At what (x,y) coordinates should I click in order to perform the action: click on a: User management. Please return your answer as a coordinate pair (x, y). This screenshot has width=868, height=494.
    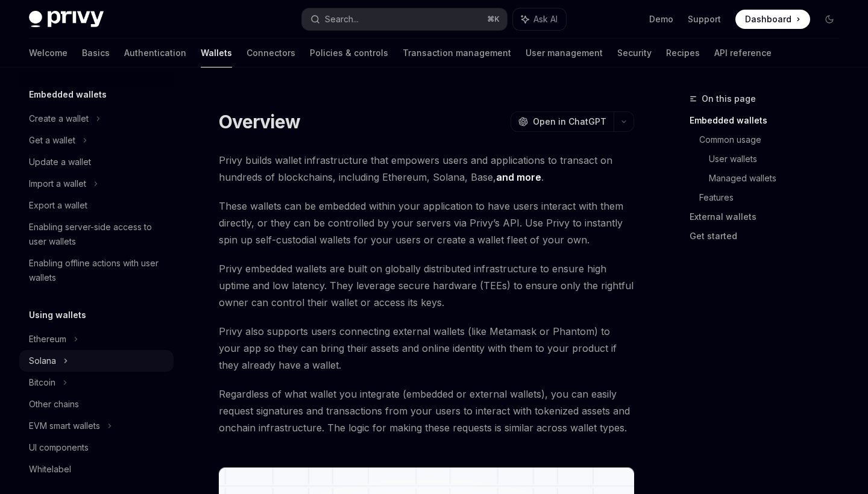
    Looking at the image, I should click on (564, 53).